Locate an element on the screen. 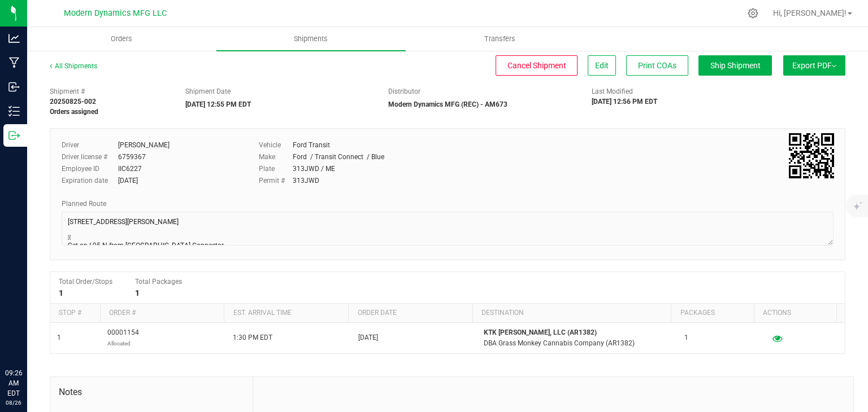  label: Driver license # is located at coordinates (90, 157).